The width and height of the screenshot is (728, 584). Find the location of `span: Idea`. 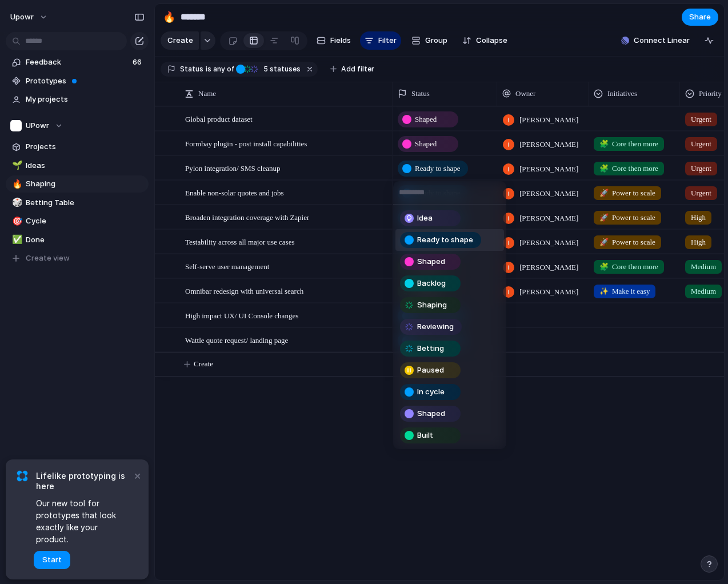

span: Idea is located at coordinates (425, 219).